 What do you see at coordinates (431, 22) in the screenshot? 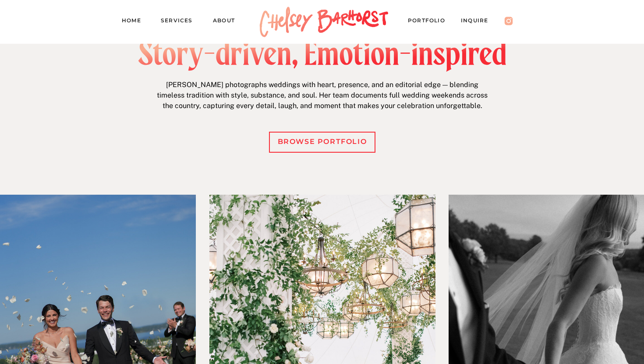
I see `a: PORTFOLIO` at bounding box center [431, 22].